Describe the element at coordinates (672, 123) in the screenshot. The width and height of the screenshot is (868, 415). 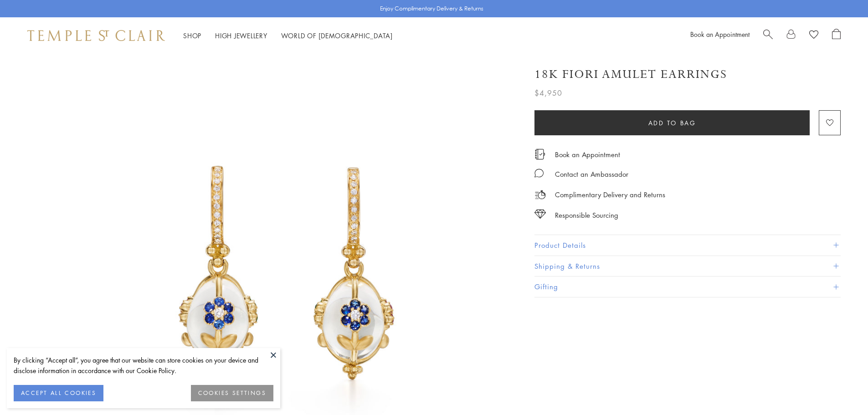
I see `button: Add to bag` at that location.